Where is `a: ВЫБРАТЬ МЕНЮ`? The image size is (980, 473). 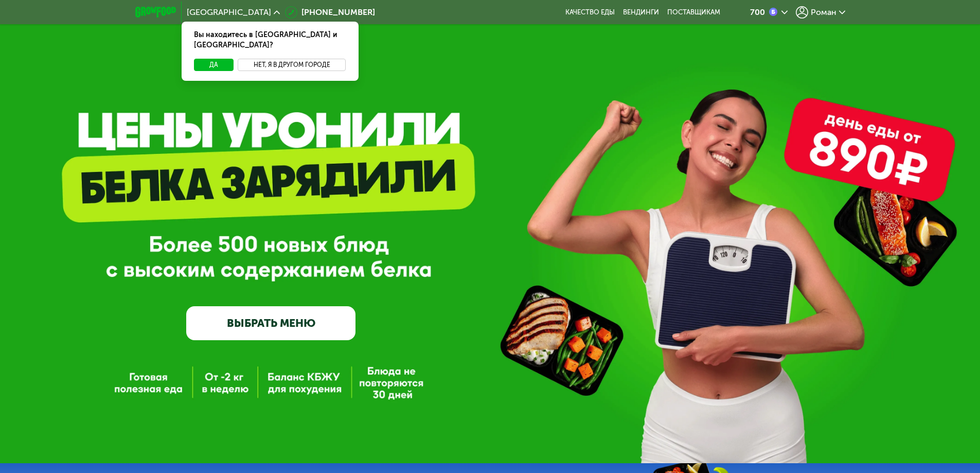 a: ВЫБРАТЬ МЕНЮ is located at coordinates (271, 323).